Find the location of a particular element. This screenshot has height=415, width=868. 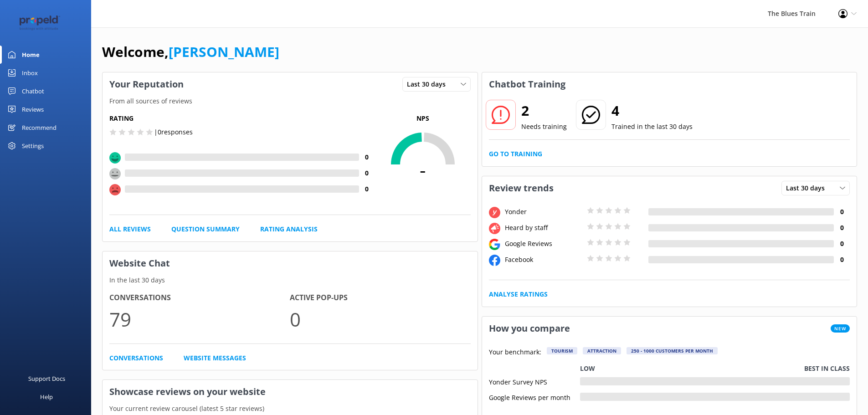

a: Rating Analysis is located at coordinates (289, 229).